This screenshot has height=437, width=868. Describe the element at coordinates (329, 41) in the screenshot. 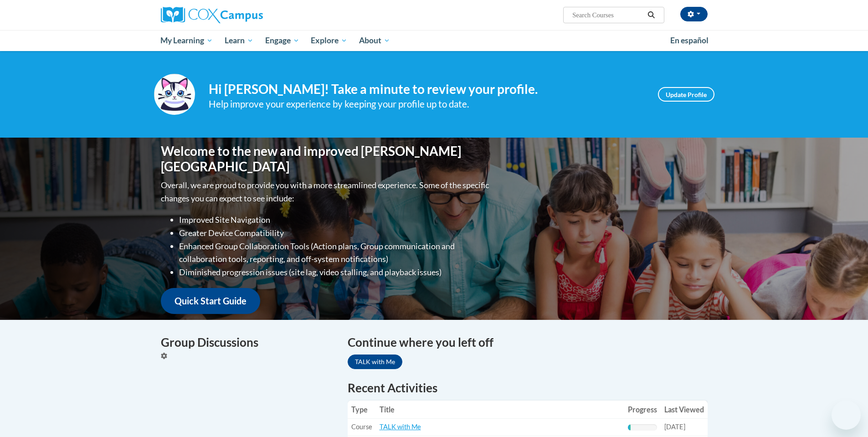

I see `a: Explore` at that location.